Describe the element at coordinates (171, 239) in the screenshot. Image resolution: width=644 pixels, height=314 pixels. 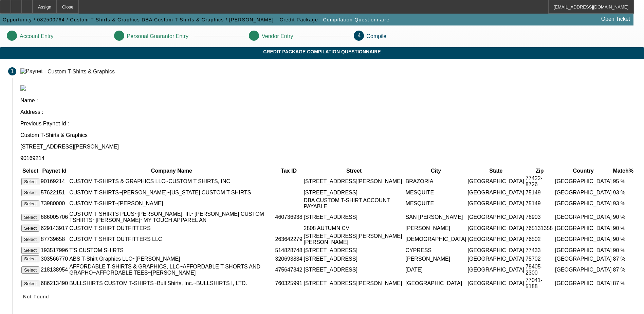
I see `td: CUSTOM T SHIRT OUTFITTERS LLC` at that location.